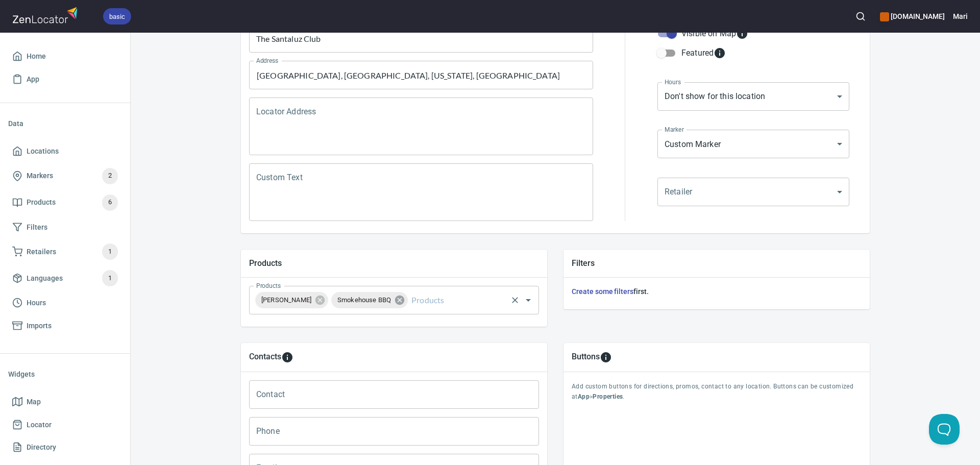 The image size is (980, 465). I want to click on button: color-CE600E, so click(885, 17).